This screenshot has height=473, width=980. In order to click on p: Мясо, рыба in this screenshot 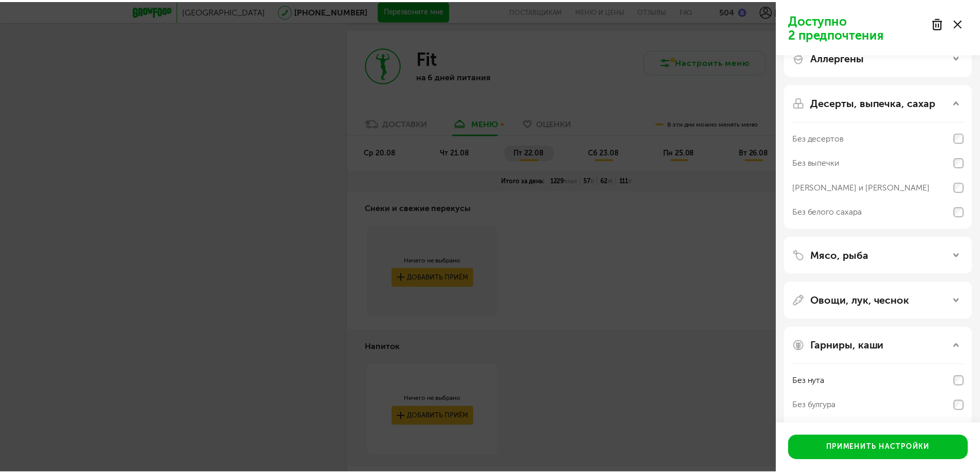, I will do `click(846, 255)`.